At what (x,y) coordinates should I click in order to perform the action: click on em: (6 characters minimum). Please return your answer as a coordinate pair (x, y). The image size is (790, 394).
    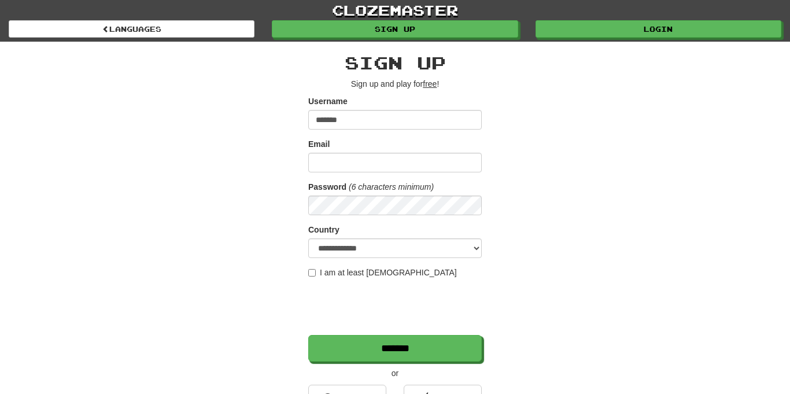
    Looking at the image, I should click on (391, 187).